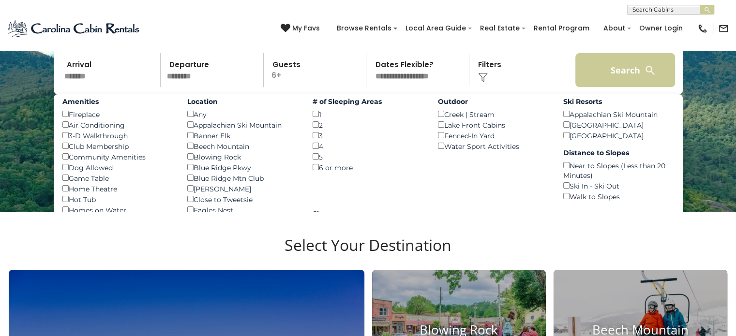 This screenshot has height=336, width=736. I want to click on label: # of Sleeping Areas, so click(368, 102).